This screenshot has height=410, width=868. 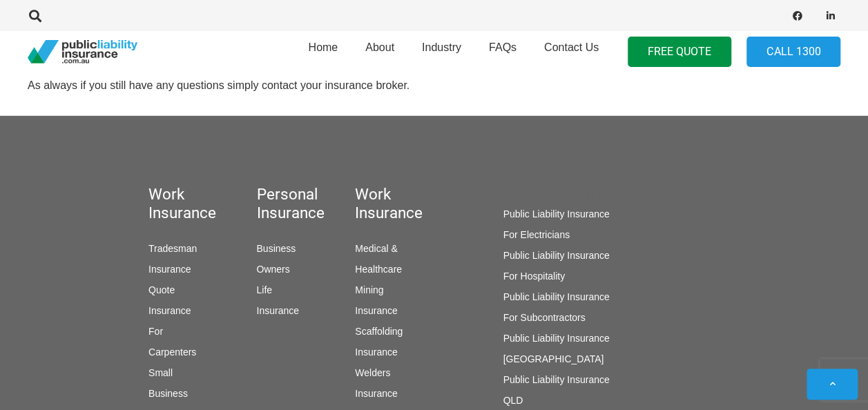 I want to click on span: Home, so click(x=323, y=47).